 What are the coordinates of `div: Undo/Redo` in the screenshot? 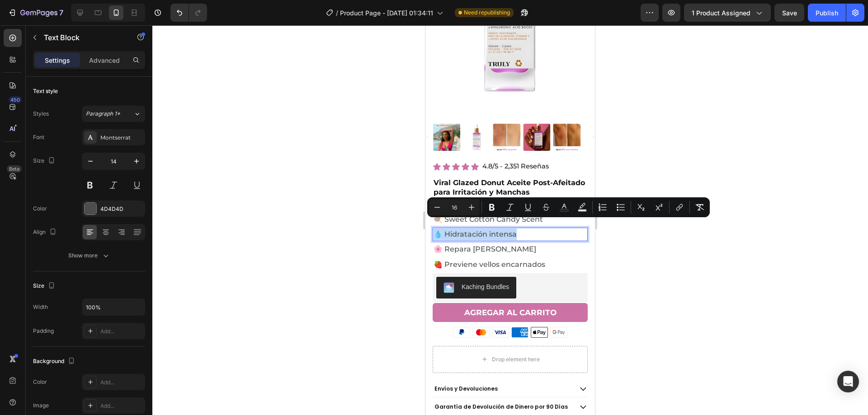 It's located at (189, 13).